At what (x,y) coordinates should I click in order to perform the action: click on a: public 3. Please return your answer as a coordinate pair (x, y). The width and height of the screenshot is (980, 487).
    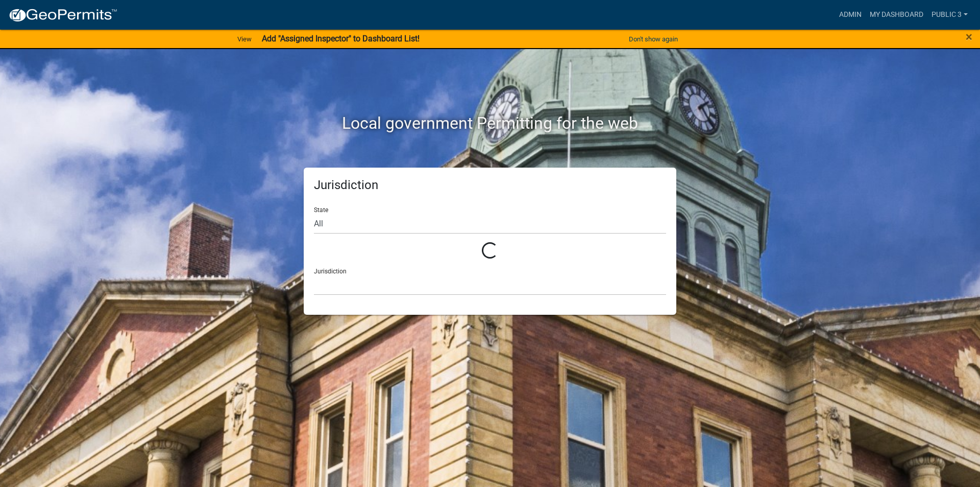
    Looking at the image, I should click on (950, 15).